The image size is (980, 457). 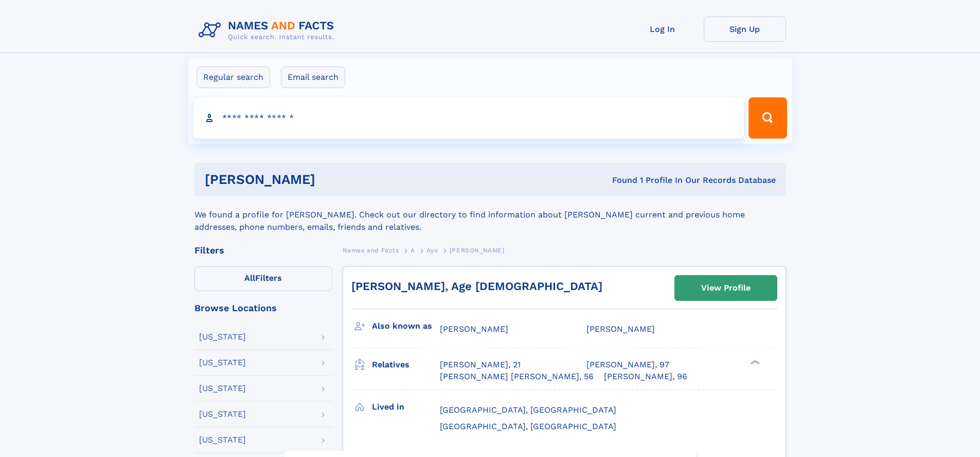 I want to click on h3: Relatives, so click(x=406, y=365).